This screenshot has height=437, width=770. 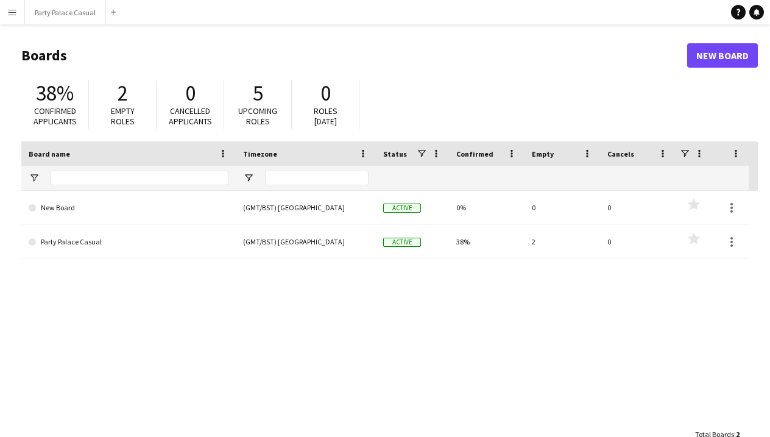 What do you see at coordinates (475, 154) in the screenshot?
I see `span: Confirmed` at bounding box center [475, 154].